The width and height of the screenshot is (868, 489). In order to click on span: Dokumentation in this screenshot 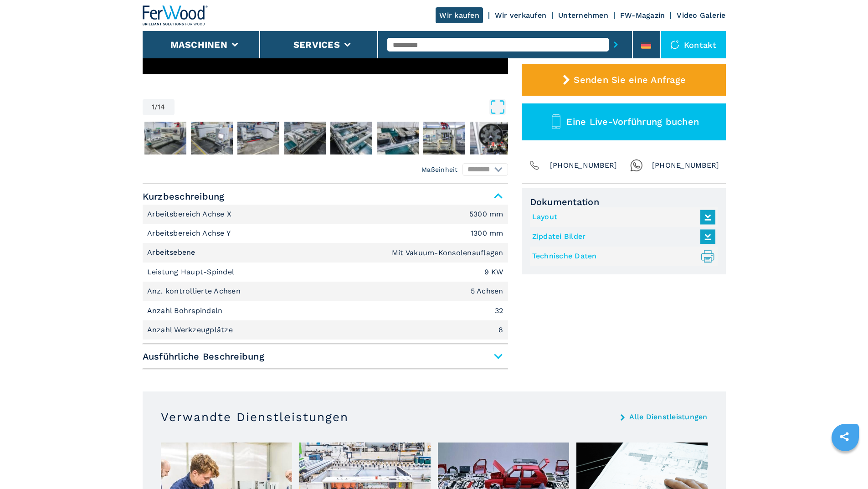, I will do `click(624, 202)`.